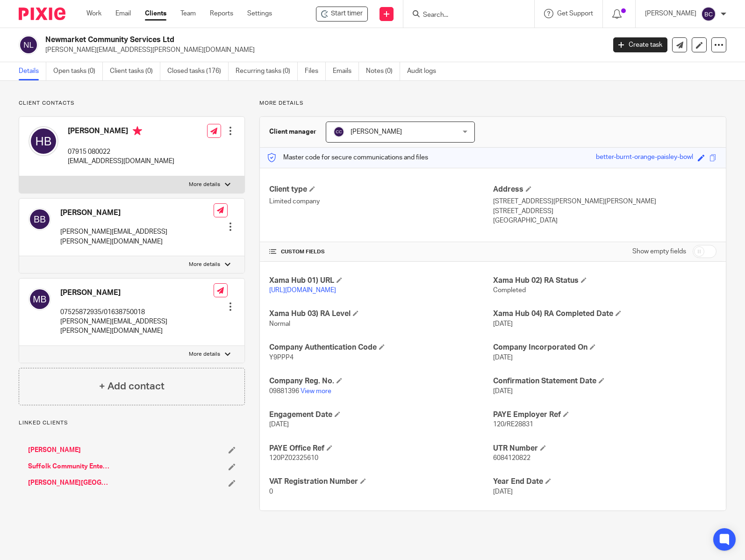  Describe the element at coordinates (78, 71) in the screenshot. I see `a: Open tasks (0)` at that location.